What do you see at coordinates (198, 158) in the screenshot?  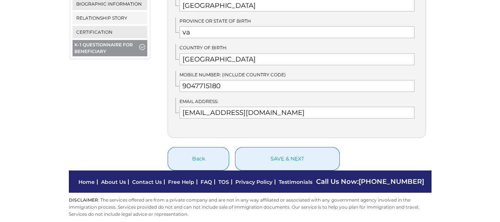 I see `button: Back` at bounding box center [198, 158].